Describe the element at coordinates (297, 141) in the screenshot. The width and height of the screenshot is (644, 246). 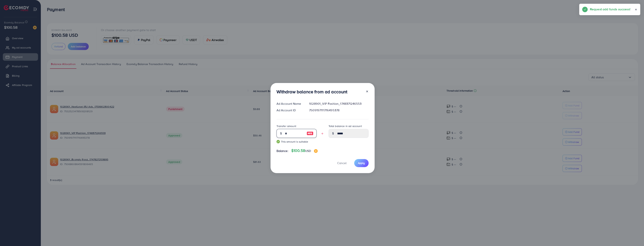
I see `small: This amount is suitable` at that location.